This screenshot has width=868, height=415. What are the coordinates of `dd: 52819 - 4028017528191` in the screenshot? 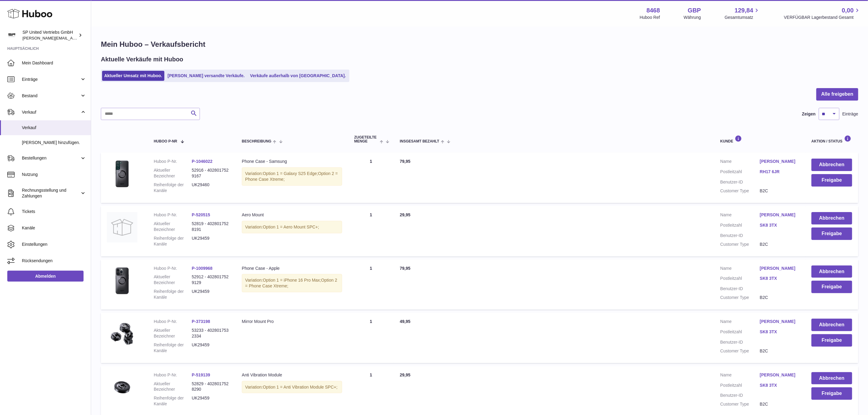 It's located at (211, 227).